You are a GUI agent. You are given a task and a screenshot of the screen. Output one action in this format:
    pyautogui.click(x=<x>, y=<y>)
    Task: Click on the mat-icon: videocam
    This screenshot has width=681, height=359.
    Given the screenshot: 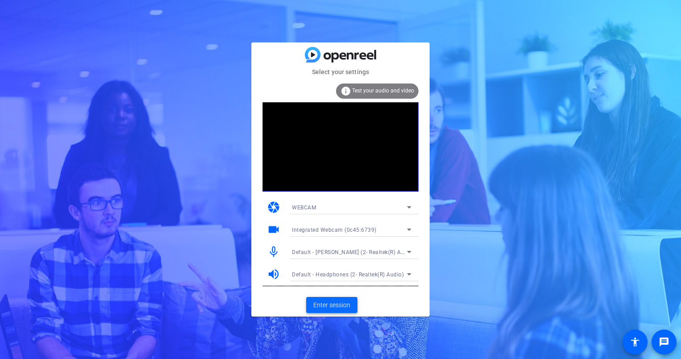 What is the action you would take?
    pyautogui.click(x=274, y=229)
    